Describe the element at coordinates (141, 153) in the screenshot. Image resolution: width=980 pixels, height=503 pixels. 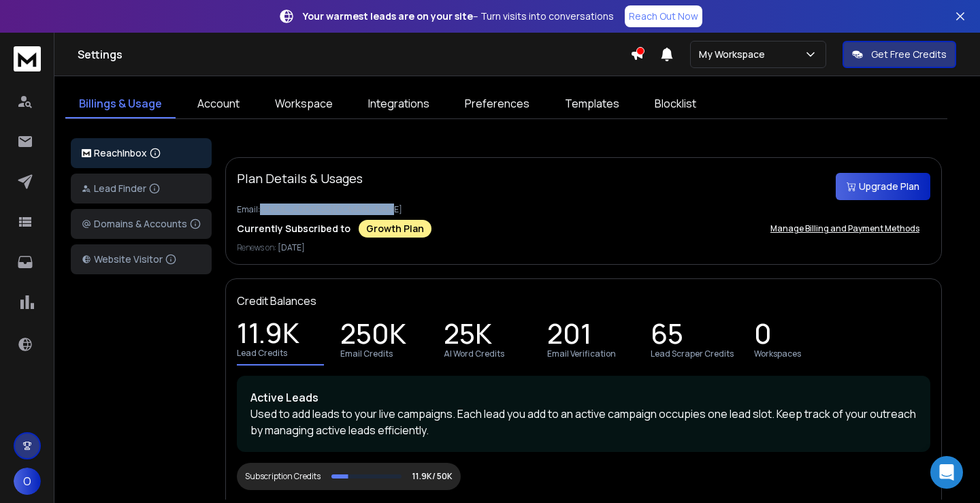
I see `button: ReachInbox` at that location.